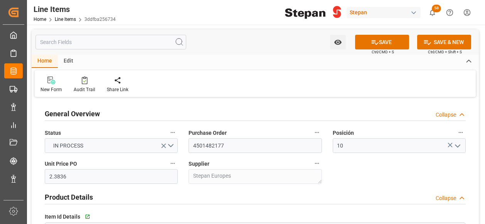 This screenshot has width=485, height=224. Describe the element at coordinates (444, 42) in the screenshot. I see `button: SAVE & NEW` at that location.